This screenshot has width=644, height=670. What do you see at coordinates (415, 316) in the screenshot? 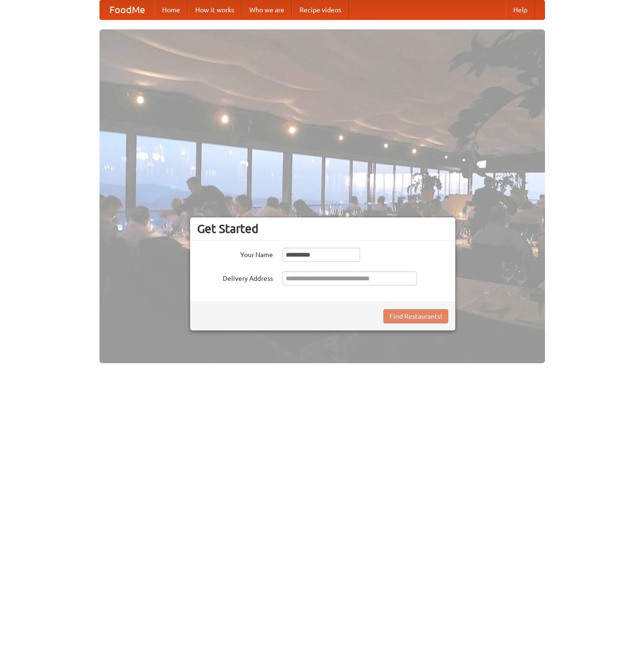
I see `button: Find Restaurants!` at bounding box center [415, 316].